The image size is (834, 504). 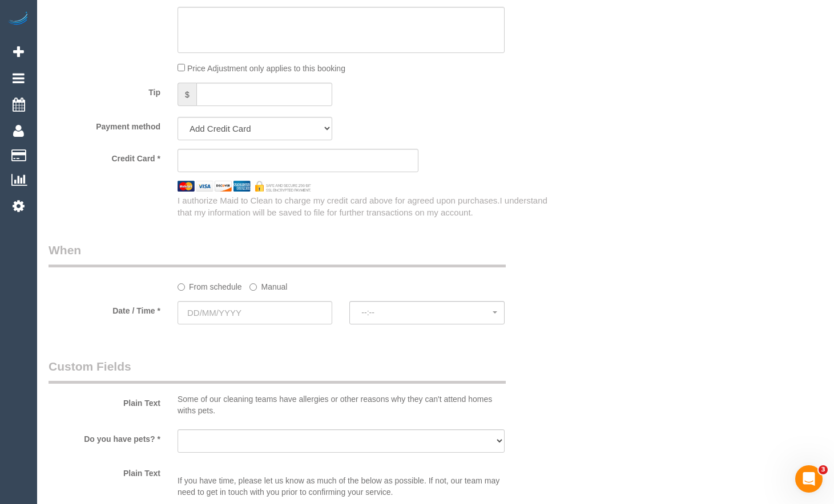 What do you see at coordinates (105, 124) in the screenshot?
I see `label: Payment method` at bounding box center [105, 124].